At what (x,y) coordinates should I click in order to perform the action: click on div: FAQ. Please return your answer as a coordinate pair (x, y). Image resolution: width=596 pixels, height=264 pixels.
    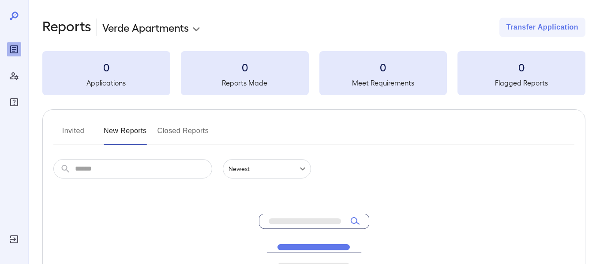
    Looking at the image, I should click on (14, 102).